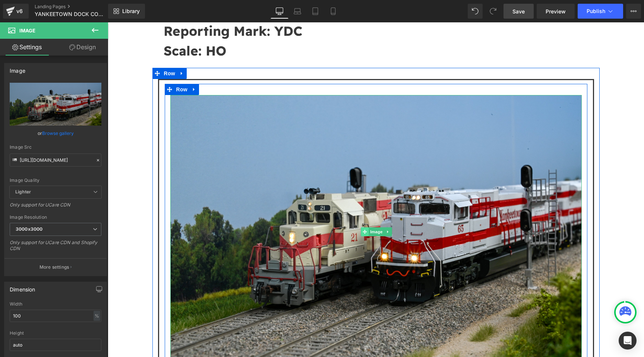 Image resolution: width=644 pixels, height=357 pixels. What do you see at coordinates (596, 11) in the screenshot?
I see `span: Publish` at bounding box center [596, 11].